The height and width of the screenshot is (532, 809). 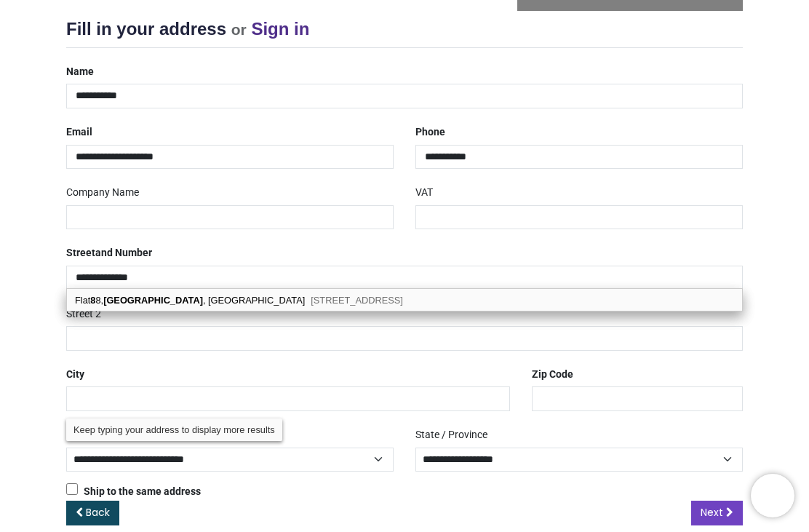 I want to click on label: Phone, so click(x=430, y=132).